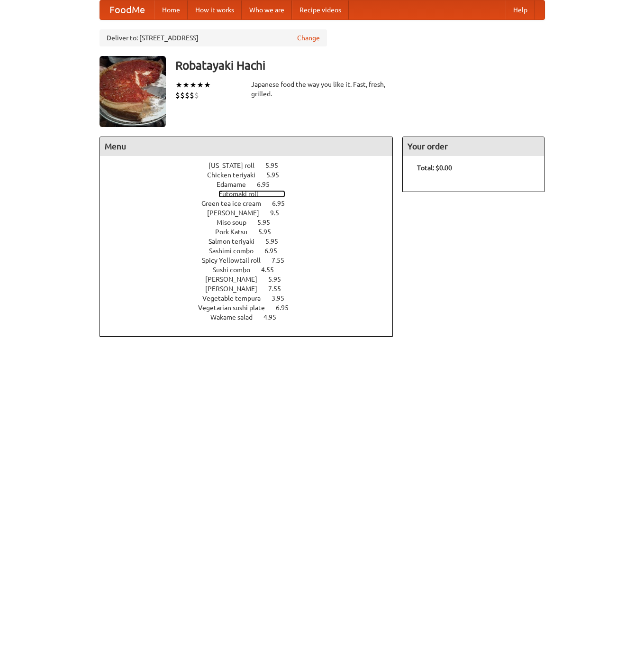 This screenshot has height=671, width=644. Describe the element at coordinates (252, 232) in the screenshot. I see `a: Pork Katsu 5.95` at that location.